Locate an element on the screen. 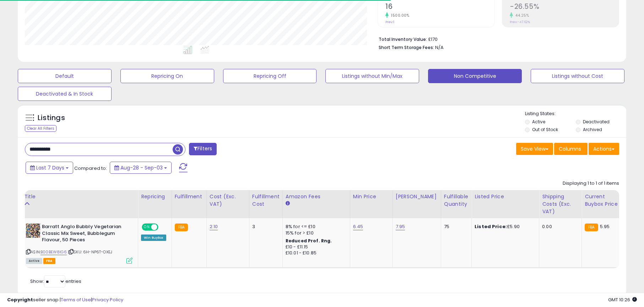 The image size is (644, 307). div: Listed Price is located at coordinates (505, 197).